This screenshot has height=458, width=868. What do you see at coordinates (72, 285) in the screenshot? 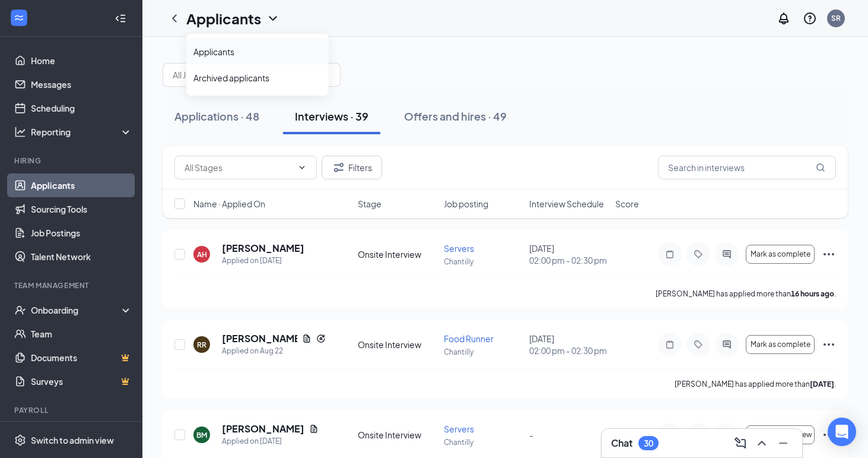
I see `div: Team Management` at bounding box center [72, 285].